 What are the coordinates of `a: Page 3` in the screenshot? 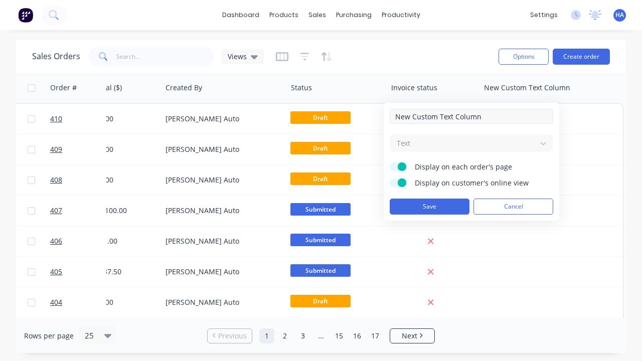 It's located at (303, 336).